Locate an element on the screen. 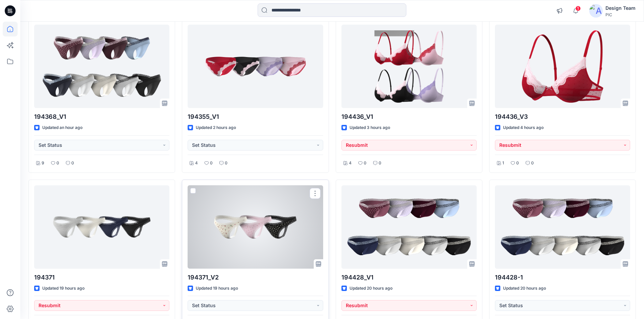  p: Updated 4 hours ago is located at coordinates (523, 128).